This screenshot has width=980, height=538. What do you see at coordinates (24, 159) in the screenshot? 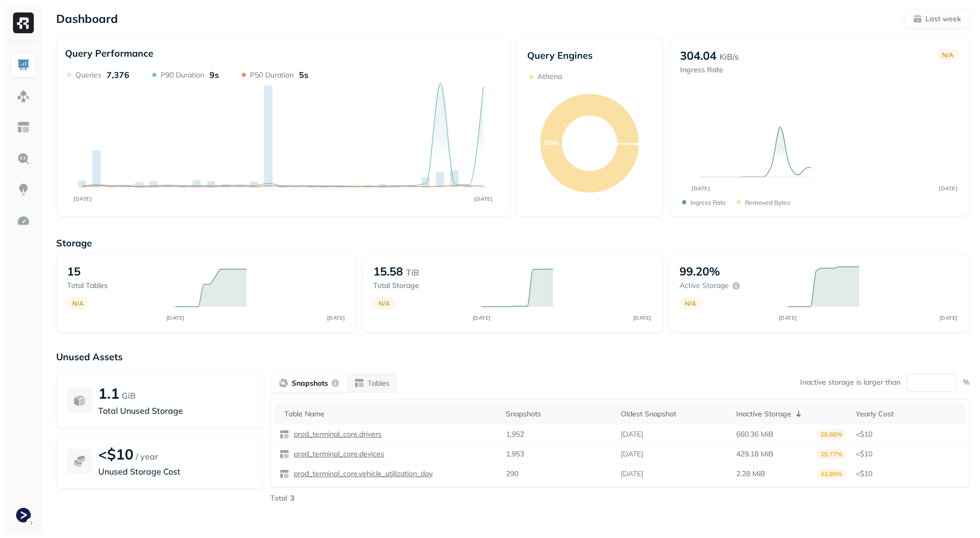
I see `img: Query Explorer` at bounding box center [24, 159].